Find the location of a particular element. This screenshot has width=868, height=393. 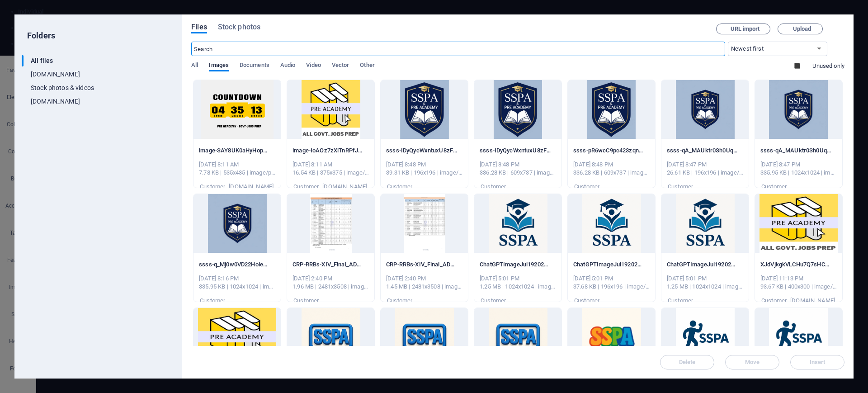

p: ChatGPTImageJul19202508_28_39PM-8450zWFqdVQhTywOXbceoA.png is located at coordinates (515, 264).